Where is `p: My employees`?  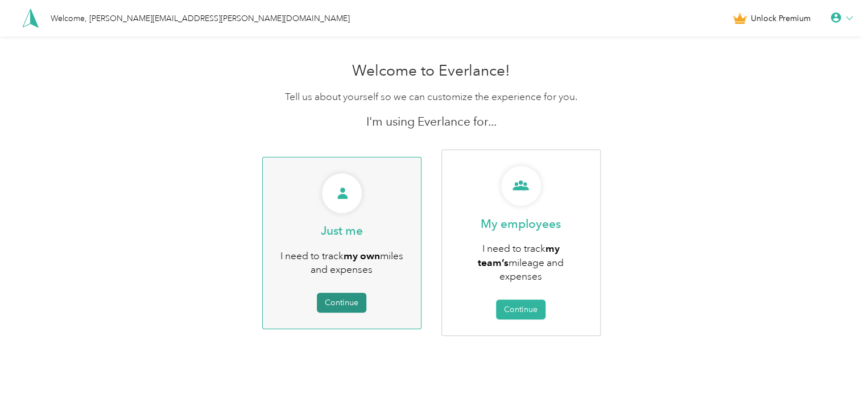
p: My employees is located at coordinates (520, 224).